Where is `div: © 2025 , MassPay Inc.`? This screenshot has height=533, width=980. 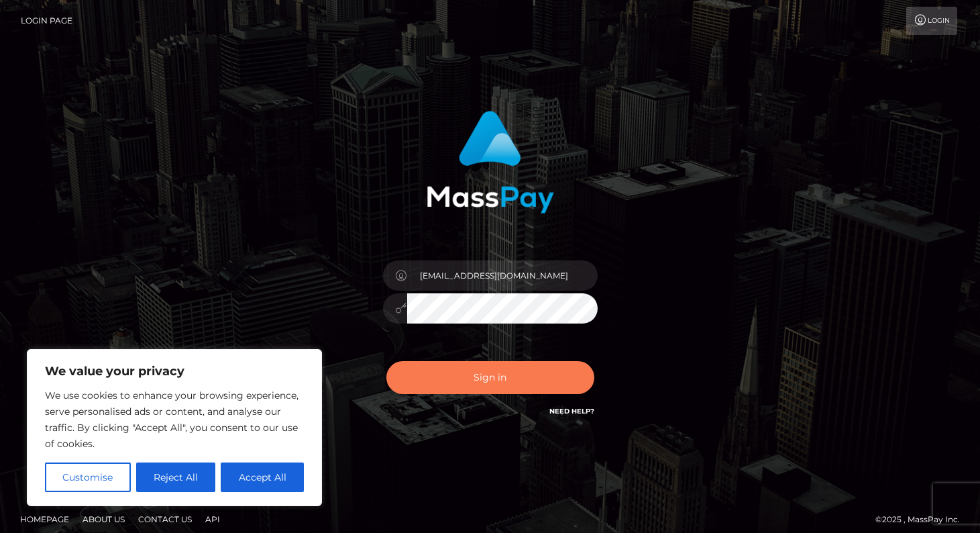
div: © 2025 , MassPay Inc. is located at coordinates (923, 519).